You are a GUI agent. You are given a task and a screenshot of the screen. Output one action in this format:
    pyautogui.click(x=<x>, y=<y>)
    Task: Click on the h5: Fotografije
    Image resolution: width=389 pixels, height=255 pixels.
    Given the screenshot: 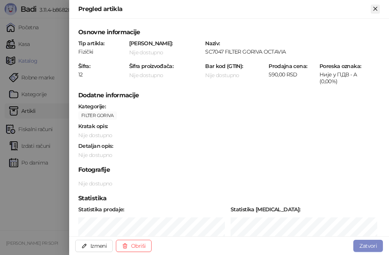 What is the action you would take?
    pyautogui.click(x=229, y=170)
    